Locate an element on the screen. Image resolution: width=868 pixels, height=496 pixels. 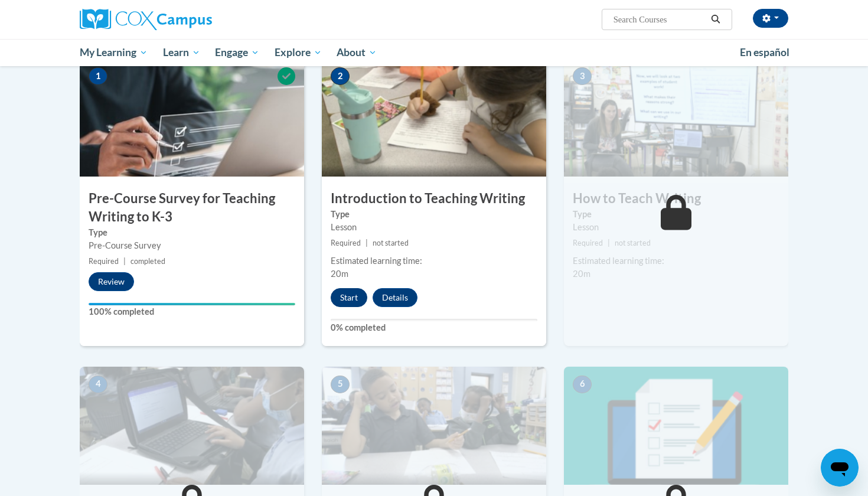
button: Start is located at coordinates (349, 297).